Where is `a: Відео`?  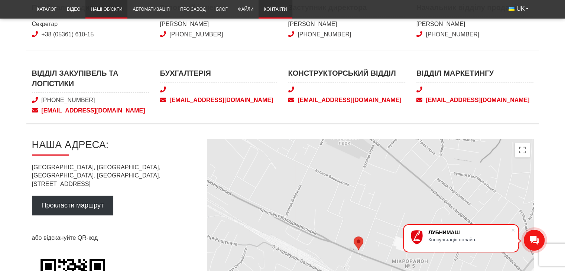 a: Відео is located at coordinates (74, 9).